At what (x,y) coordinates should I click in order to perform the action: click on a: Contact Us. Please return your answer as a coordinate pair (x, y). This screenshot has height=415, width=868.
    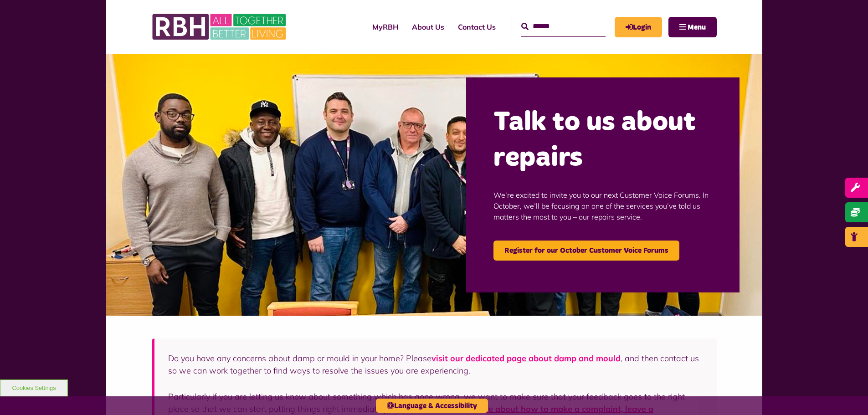
    Looking at the image, I should click on (476, 27).